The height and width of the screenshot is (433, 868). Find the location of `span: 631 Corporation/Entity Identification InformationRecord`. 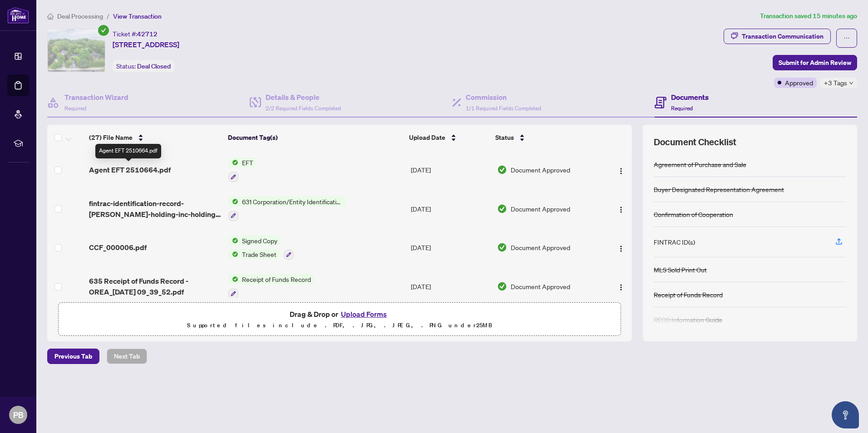

span: 631 Corporation/Entity Identification InformationRecord is located at coordinates (292, 202).